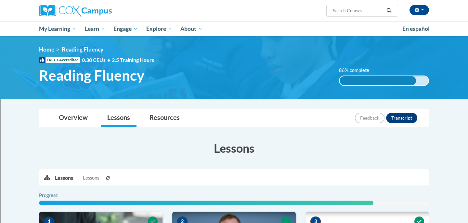  I want to click on a: Home, so click(46, 49).